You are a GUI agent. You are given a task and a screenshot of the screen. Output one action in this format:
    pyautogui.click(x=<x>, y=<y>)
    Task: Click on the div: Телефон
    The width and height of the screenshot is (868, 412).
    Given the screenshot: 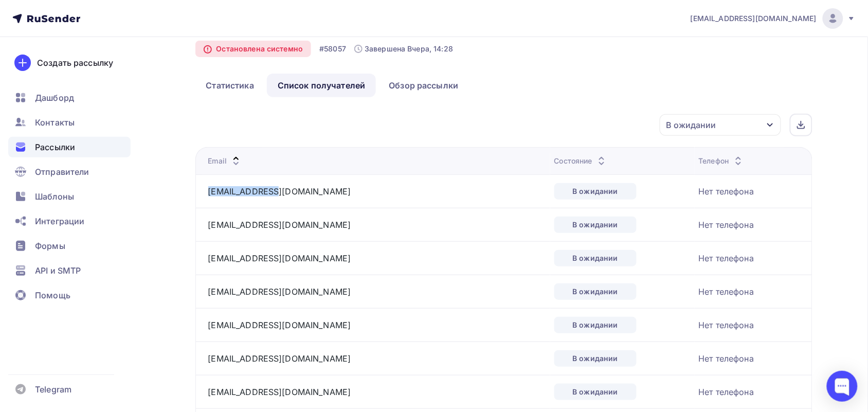 What is the action you would take?
    pyautogui.click(x=721, y=161)
    